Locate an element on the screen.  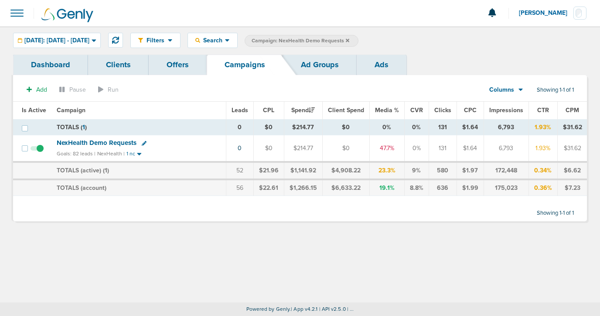
span: CVR is located at coordinates (417, 110).